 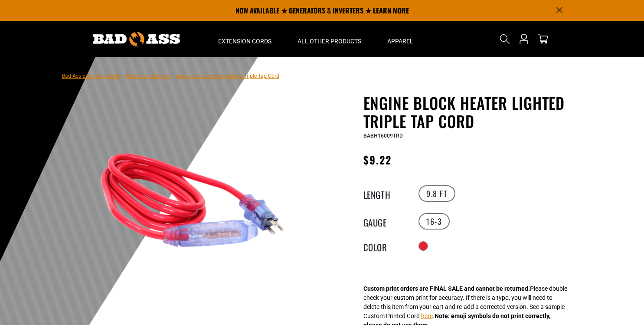 I want to click on summary: Search, so click(x=505, y=39).